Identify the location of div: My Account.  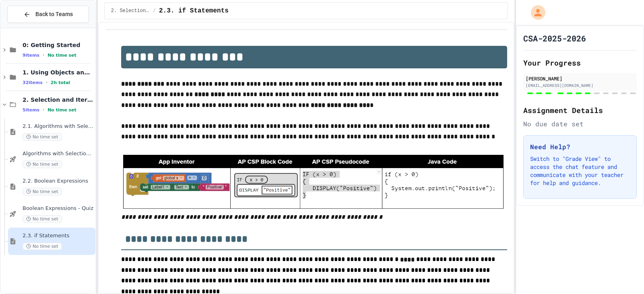
(535, 13).